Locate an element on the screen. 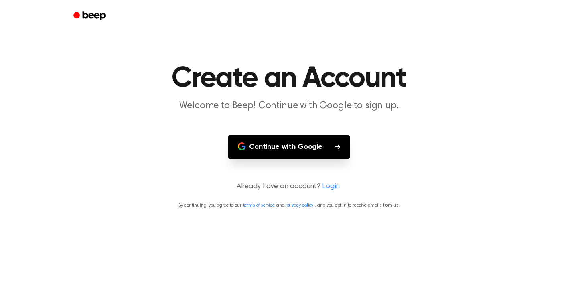  p: By continuing, you agree to our and , and you opt in to receive emails from us. is located at coordinates (289, 205).